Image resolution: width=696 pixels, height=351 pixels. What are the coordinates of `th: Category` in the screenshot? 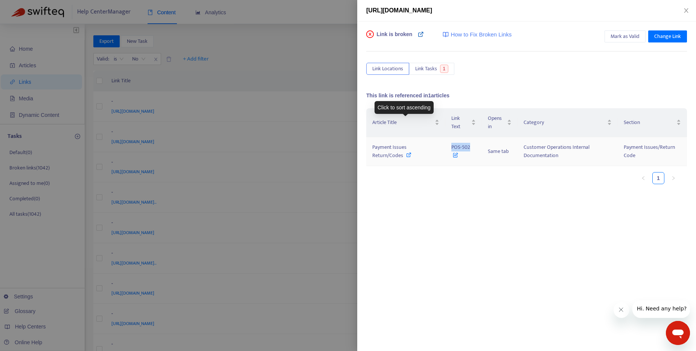 It's located at (567, 123).